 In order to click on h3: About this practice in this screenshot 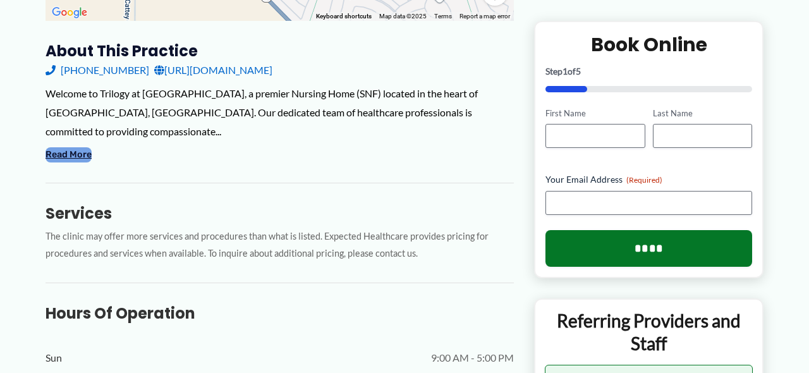, I will do `click(279, 51)`.